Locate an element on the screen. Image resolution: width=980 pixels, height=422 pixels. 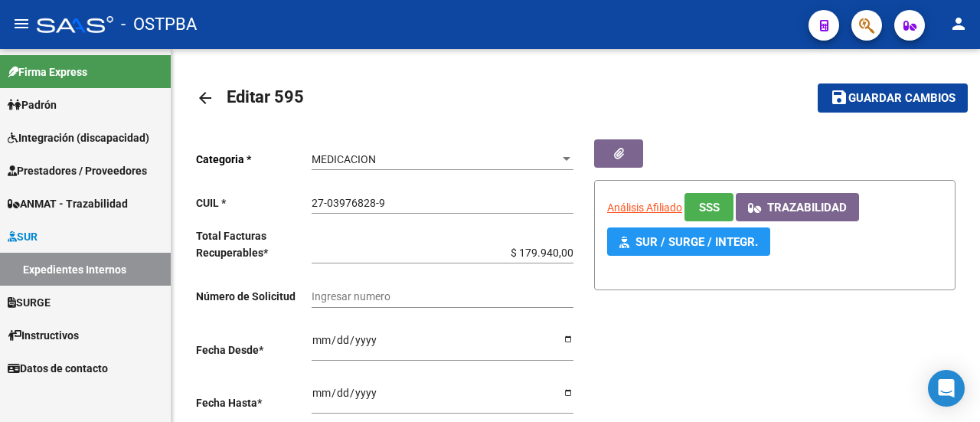
button: SUR / SURGE / INTEGR. is located at coordinates (689, 242).